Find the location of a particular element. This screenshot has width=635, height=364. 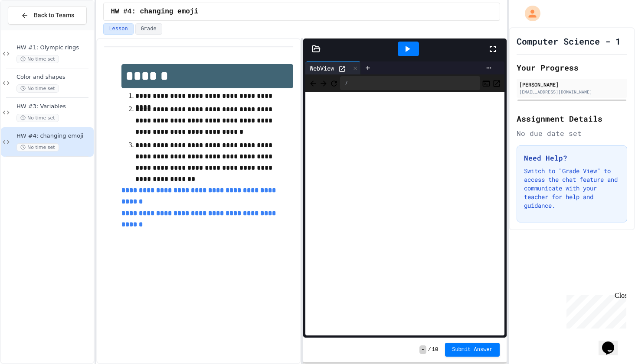

h3: Need Help? is located at coordinates (572, 158).